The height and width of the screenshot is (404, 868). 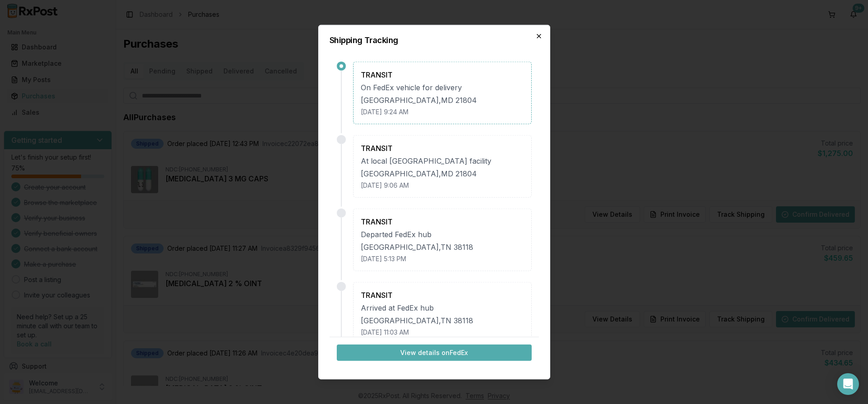 What do you see at coordinates (442, 87) in the screenshot?
I see `div: On FedEx vehicle for delivery` at bounding box center [442, 87].